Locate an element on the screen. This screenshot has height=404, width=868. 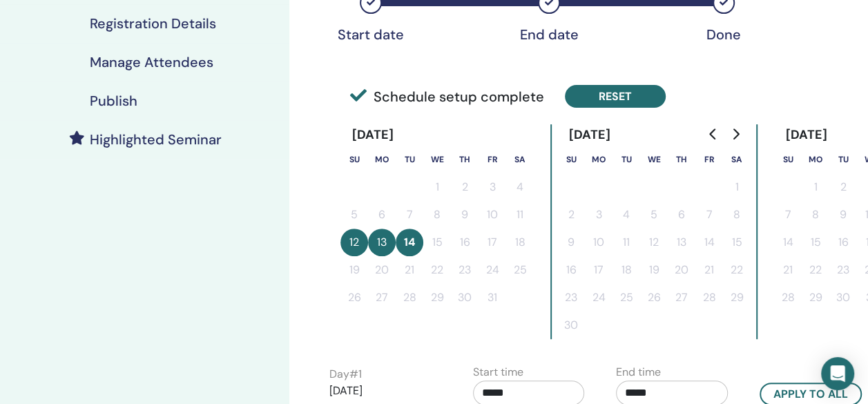
button: 5 is located at coordinates (654, 215).